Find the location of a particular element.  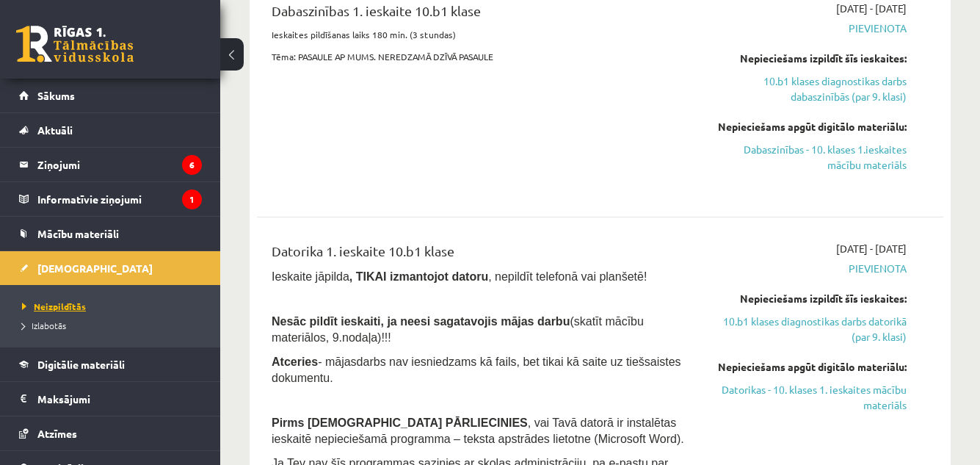

legend: Maksājumi is located at coordinates (120, 399).